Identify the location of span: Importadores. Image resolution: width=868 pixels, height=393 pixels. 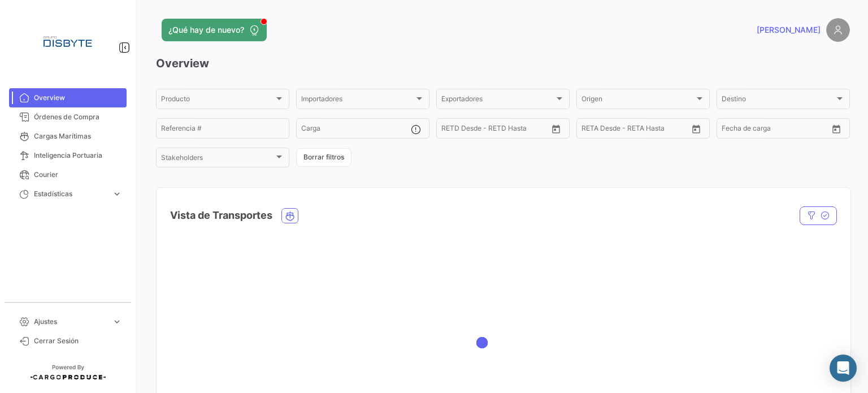
(358, 100).